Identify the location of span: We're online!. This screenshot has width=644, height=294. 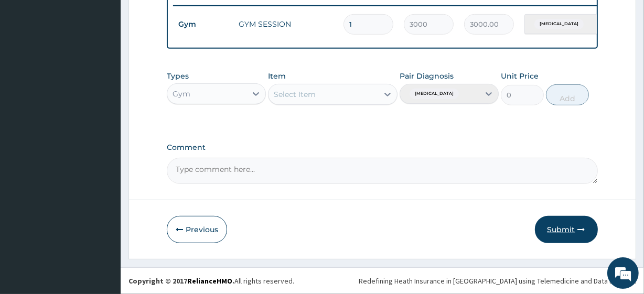
(103, 136).